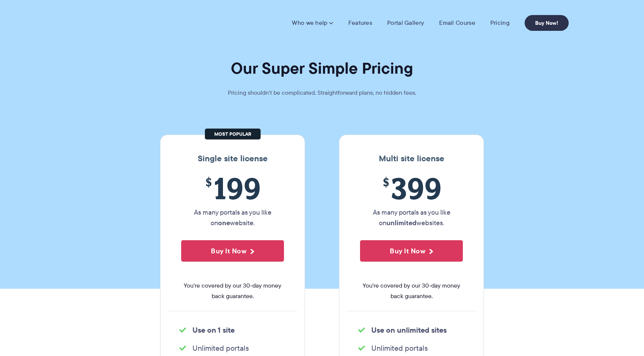  Describe the element at coordinates (406, 23) in the screenshot. I see `a: Portal Gallery` at that location.